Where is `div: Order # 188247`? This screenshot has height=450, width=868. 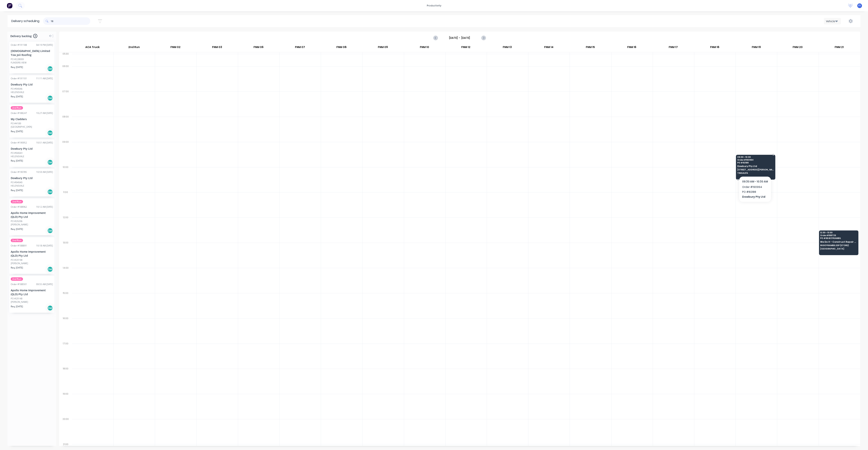 div: Order # 188247 is located at coordinates (19, 113).